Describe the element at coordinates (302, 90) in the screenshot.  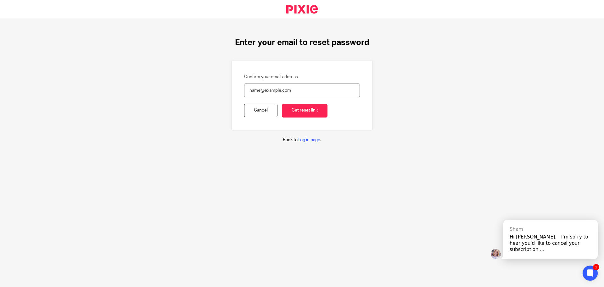
I see `input: name@example.com` at that location.